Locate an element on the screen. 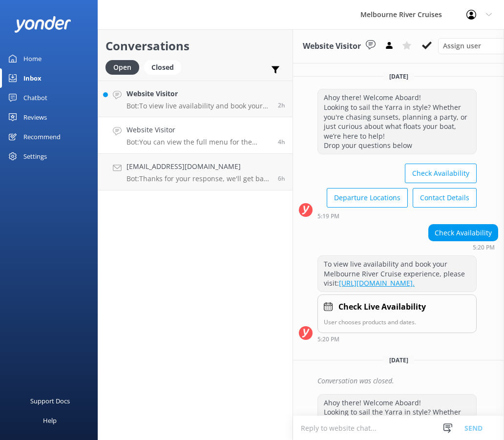 This screenshot has width=504, height=440. div: Open is located at coordinates (122, 67).